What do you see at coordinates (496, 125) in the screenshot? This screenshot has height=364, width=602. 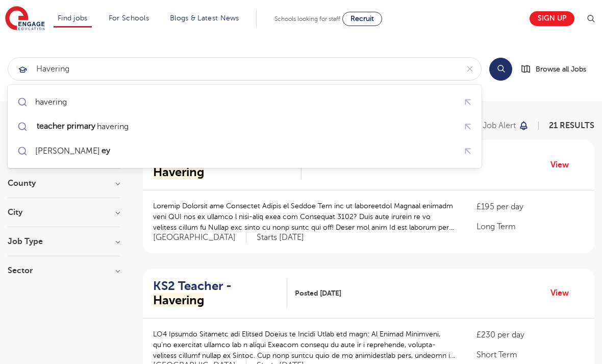 I see `button: Save job alert` at bounding box center [496, 125].